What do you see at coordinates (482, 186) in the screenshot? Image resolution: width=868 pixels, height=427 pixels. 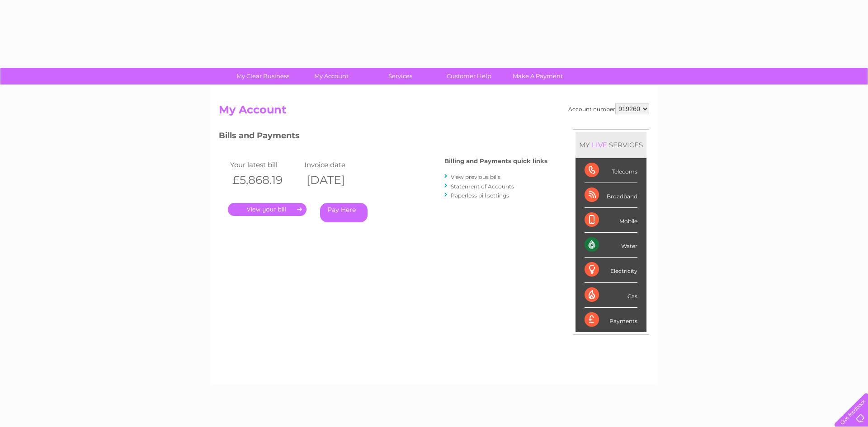 I see `a: Statement of Accounts` at bounding box center [482, 186].